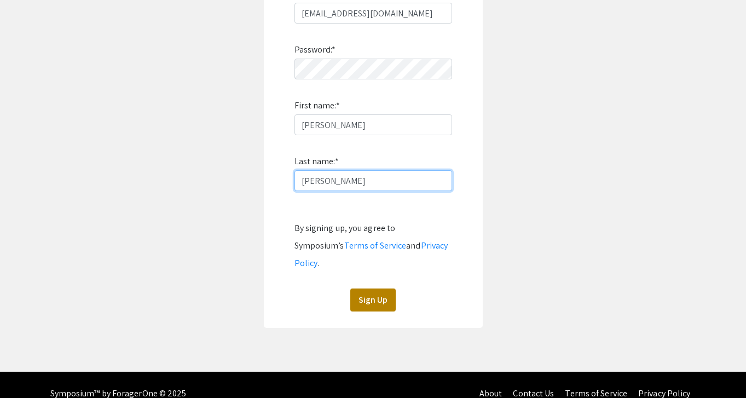 The image size is (746, 398). Describe the element at coordinates (373, 246) in the screenshot. I see `div: By signing up, you agree to Symposium’s and .` at that location.